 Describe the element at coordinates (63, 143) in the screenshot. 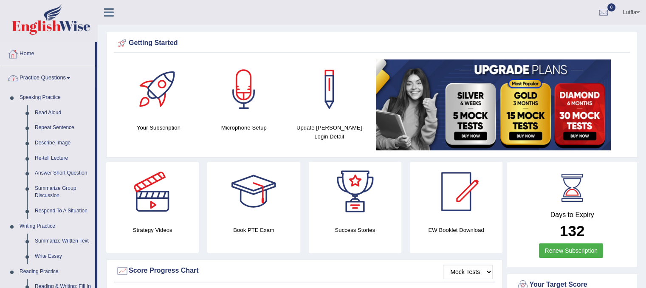

I see `a: Describe Image` at that location.